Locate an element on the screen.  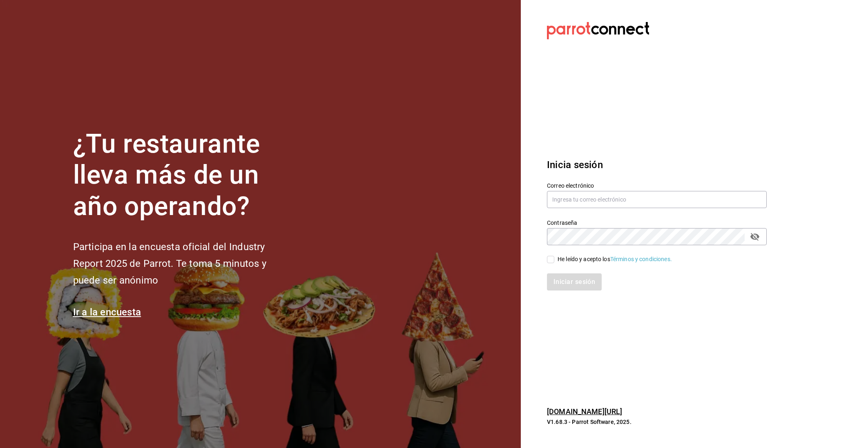
div: He leído y acepto los is located at coordinates (615, 259).